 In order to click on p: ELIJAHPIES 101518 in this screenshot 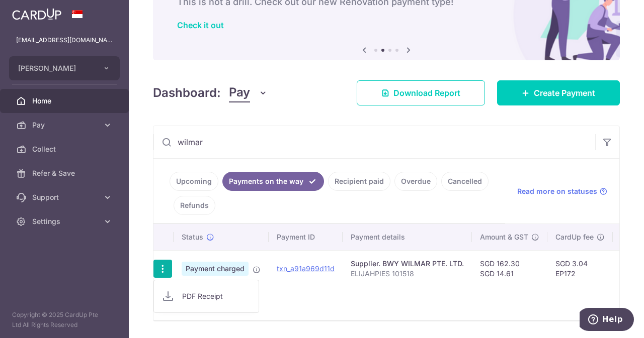, I will do `click(407, 274)`.